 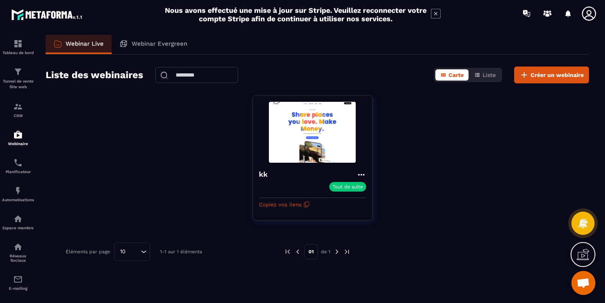 What do you see at coordinates (552, 75) in the screenshot?
I see `button: Créer un webinaire` at bounding box center [552, 75].